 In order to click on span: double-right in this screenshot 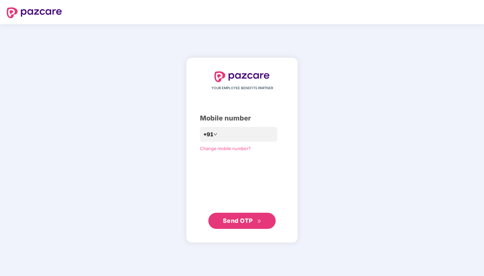, I will do `click(259, 221)`.